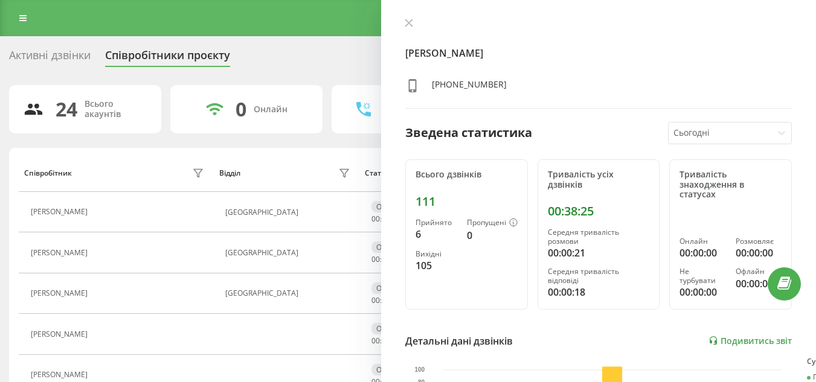  What do you see at coordinates (419, 369) in the screenshot?
I see `text: 100` at bounding box center [419, 369].